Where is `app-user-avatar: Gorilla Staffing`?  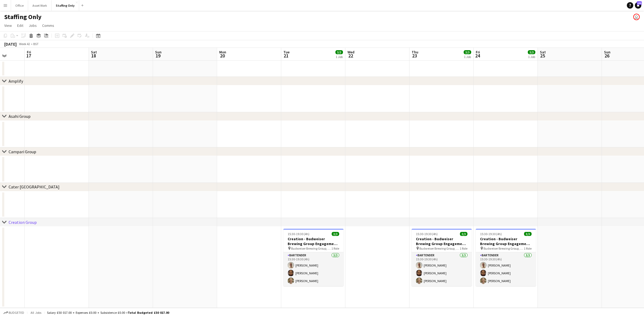 app-user-avatar: Gorilla Staffing is located at coordinates (636, 17).